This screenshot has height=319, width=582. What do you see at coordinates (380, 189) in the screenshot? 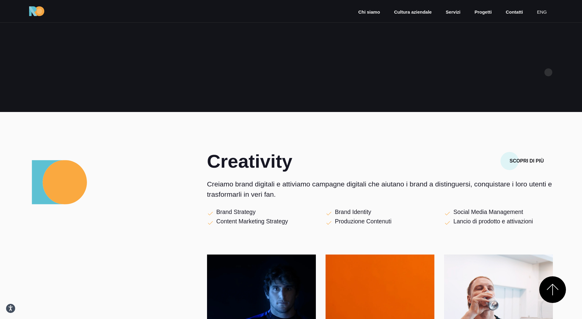
I see `p: Creiamo brand digitali e attiviamo campagne digitali che aiutano i brand a distinguersi, conquist...` at bounding box center [380, 189].